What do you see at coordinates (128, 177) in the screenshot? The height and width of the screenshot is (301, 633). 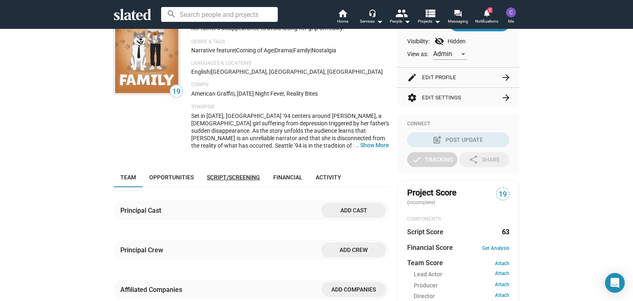 I see `span: Team` at bounding box center [128, 177].